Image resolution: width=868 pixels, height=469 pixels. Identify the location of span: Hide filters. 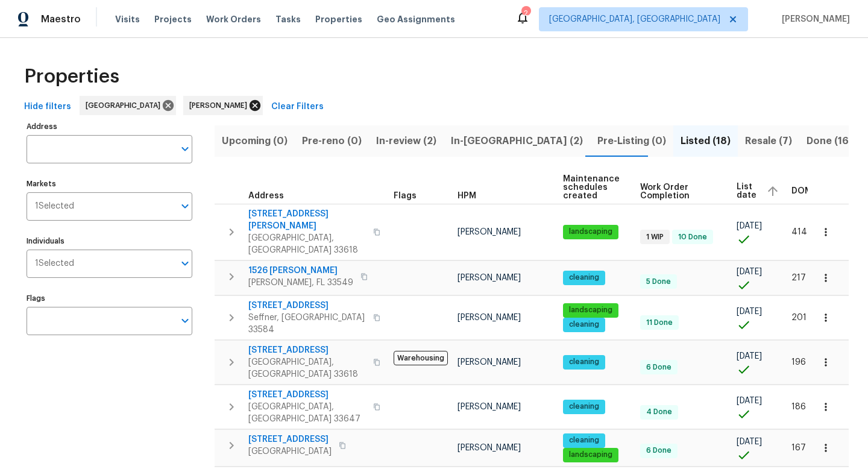
(48, 107).